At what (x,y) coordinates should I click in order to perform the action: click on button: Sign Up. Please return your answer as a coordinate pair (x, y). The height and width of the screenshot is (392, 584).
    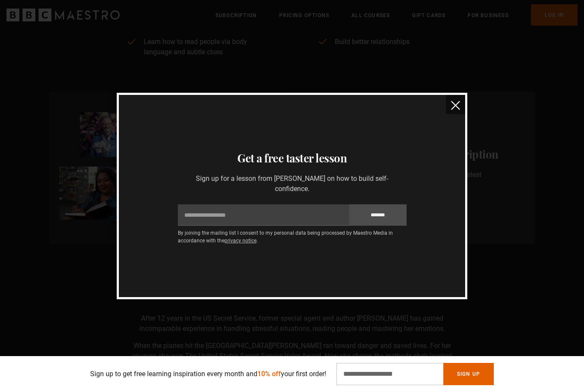
    Looking at the image, I should click on (469, 373).